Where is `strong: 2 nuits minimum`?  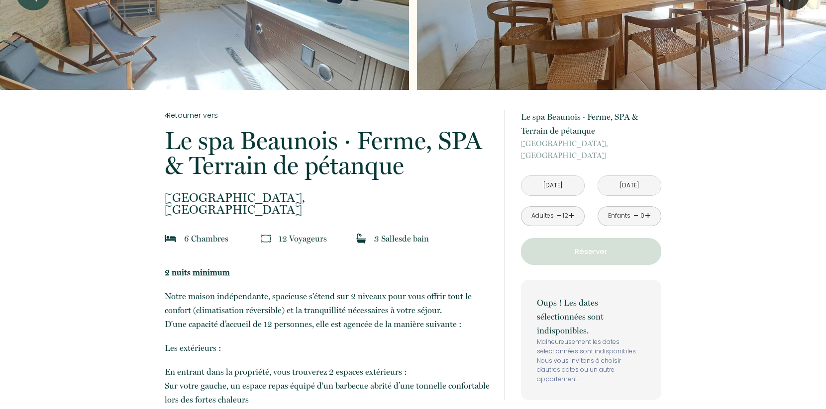 strong: 2 nuits minimum is located at coordinates (197, 273).